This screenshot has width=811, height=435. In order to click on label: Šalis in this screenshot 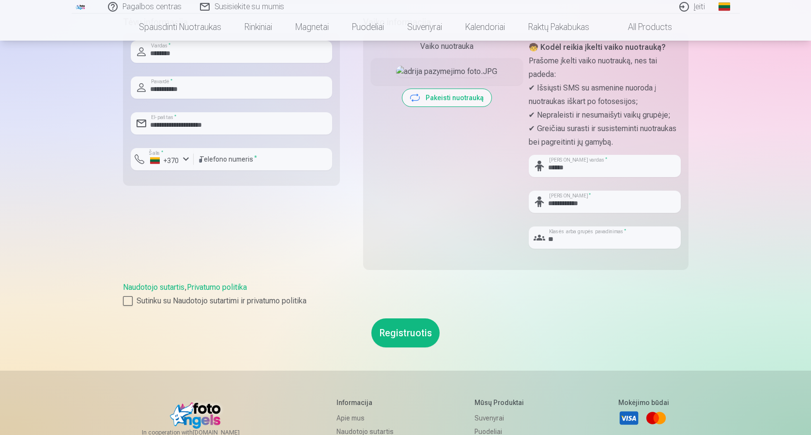, I will do `click(156, 153)`.